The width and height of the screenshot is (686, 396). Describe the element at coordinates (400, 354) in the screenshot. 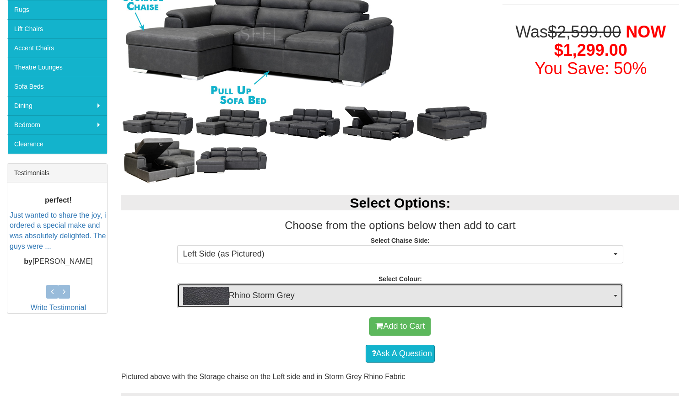

I see `a: Ask A Question` at that location.